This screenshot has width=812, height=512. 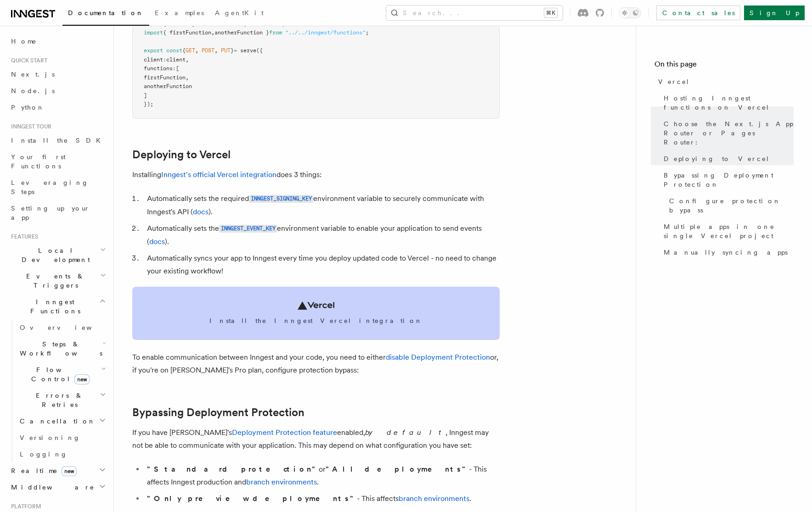 What do you see at coordinates (54, 281) in the screenshot?
I see `span: Events & Triggers` at bounding box center [54, 281].